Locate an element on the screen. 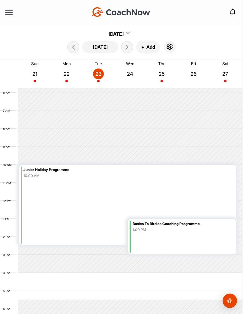  p: Sat is located at coordinates (225, 63).